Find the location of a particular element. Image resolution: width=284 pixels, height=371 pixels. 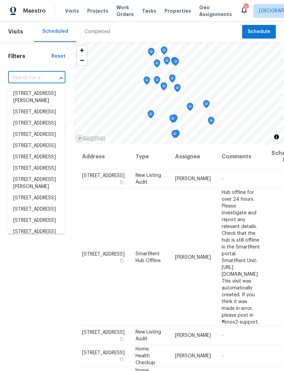

button: Close is located at coordinates (61, 78).